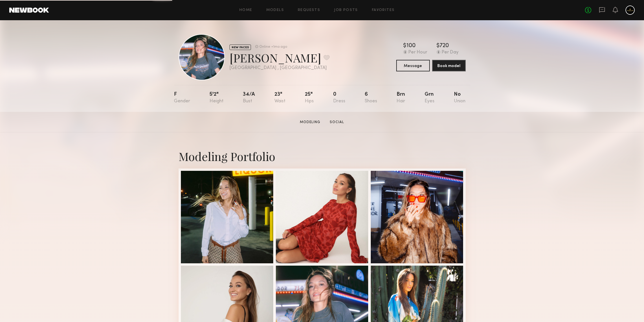 The width and height of the screenshot is (644, 322). I want to click on a: Favorites, so click(383, 10).